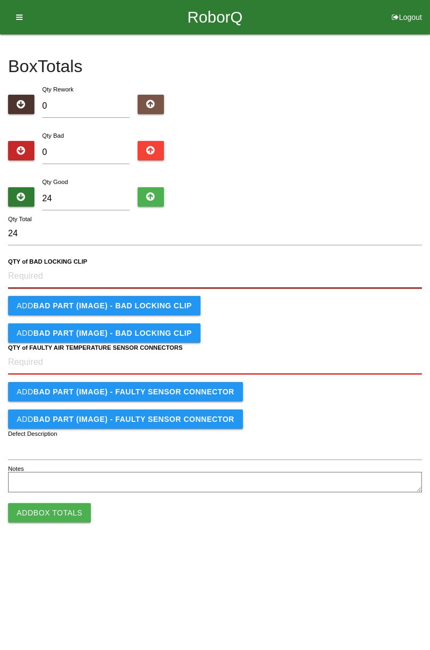 The image size is (430, 650). What do you see at coordinates (55, 182) in the screenshot?
I see `label: Qty Good` at bounding box center [55, 182].